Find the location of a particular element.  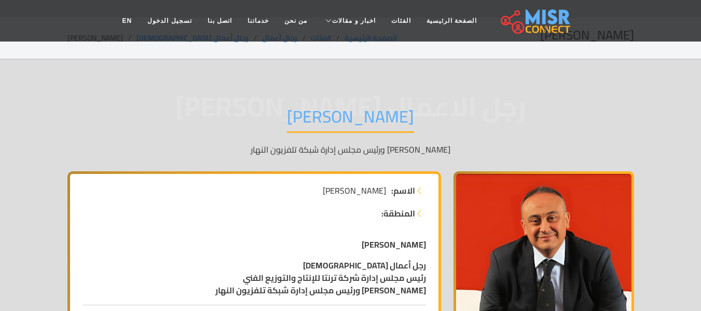

a: اخبار و مقالات is located at coordinates (349, 21).